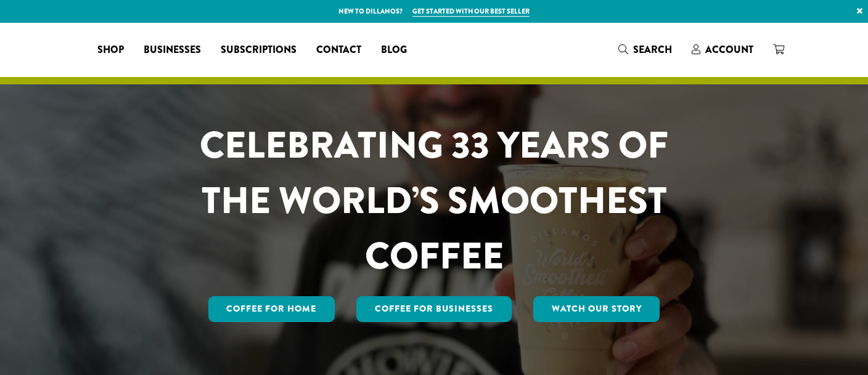 The image size is (868, 375). I want to click on span: Blog, so click(394, 50).